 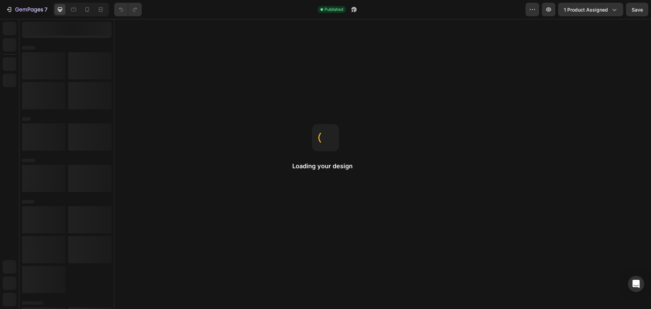 What do you see at coordinates (586, 9) in the screenshot?
I see `span: 1 product assigned` at bounding box center [586, 9].